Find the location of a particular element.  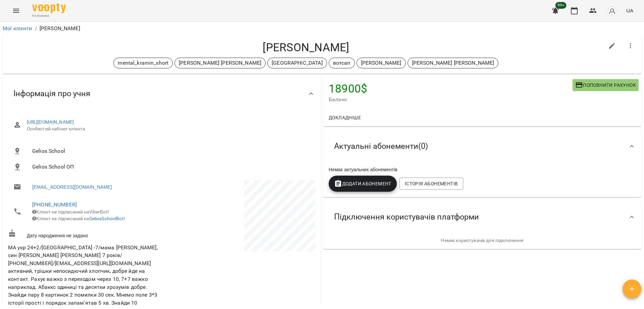

img: Voopty Logo is located at coordinates (49, 8).